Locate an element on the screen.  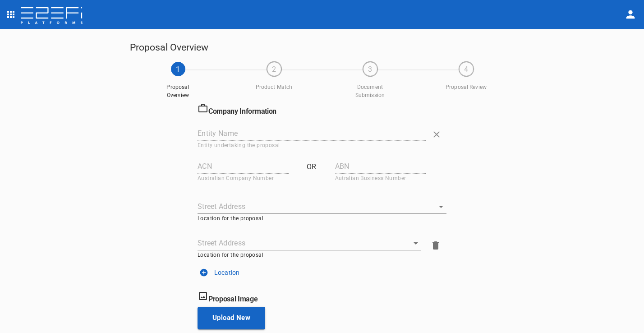
button: Location is located at coordinates (322, 273).